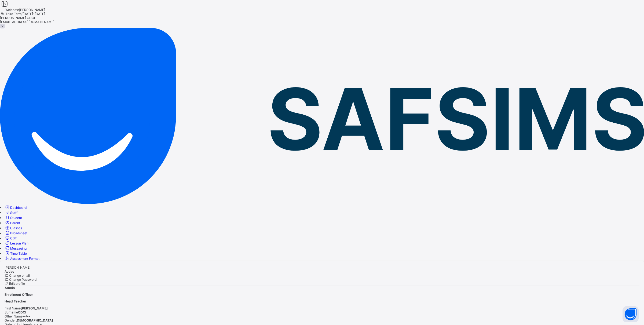 The width and height of the screenshot is (644, 325). Describe the element at coordinates (15, 302) in the screenshot. I see `span: Head Teacher` at that location.